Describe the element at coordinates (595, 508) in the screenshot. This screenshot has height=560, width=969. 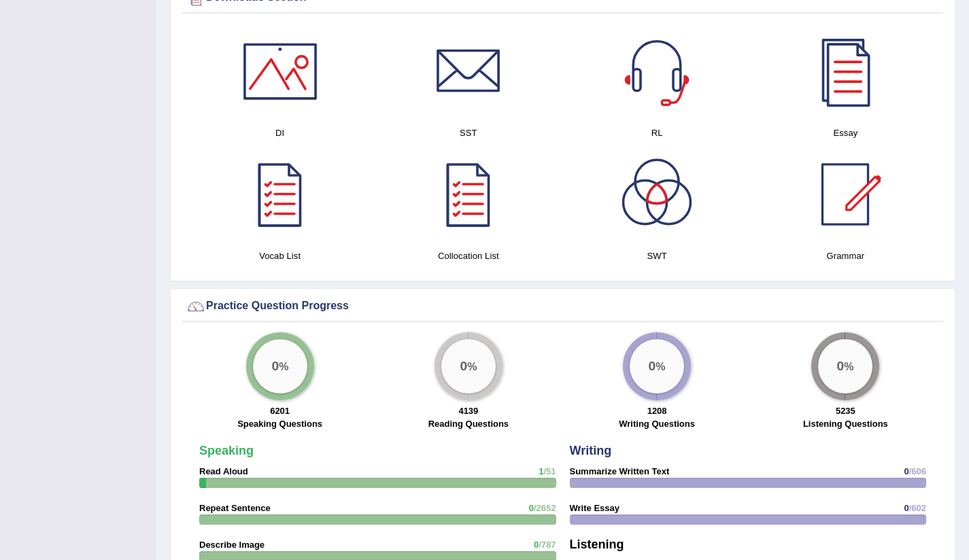
I see `strong: Write Essay` at that location.